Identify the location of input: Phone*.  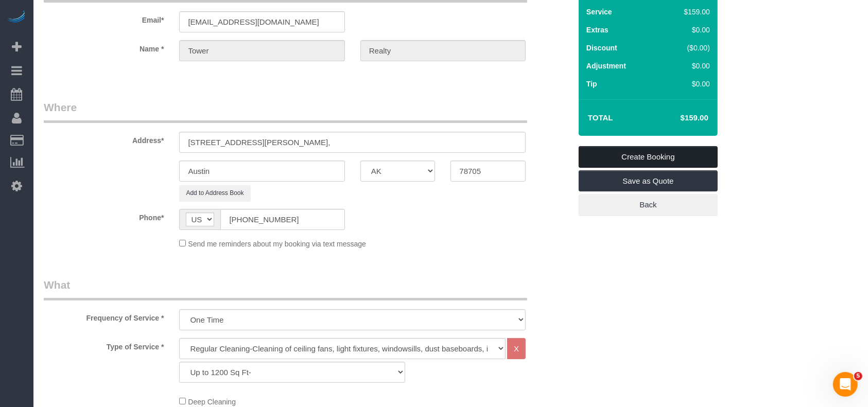
(282, 219).